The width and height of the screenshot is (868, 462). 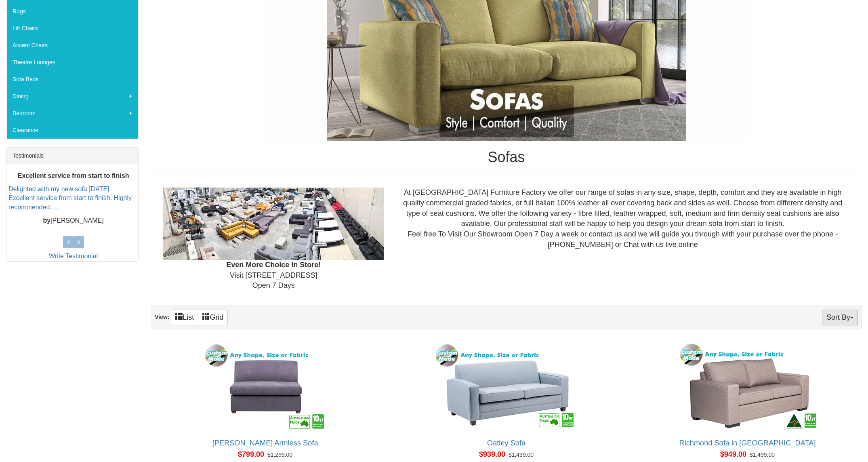 What do you see at coordinates (72, 96) in the screenshot?
I see `a: Dining` at bounding box center [72, 96].